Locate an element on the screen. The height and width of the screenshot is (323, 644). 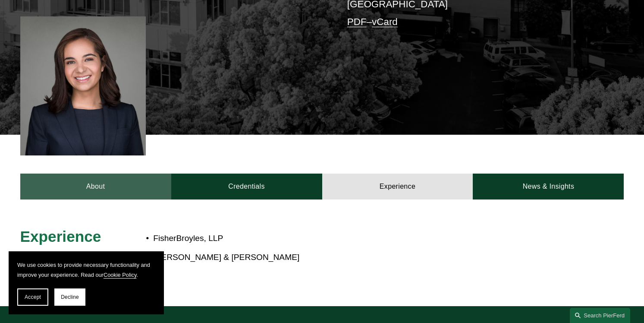
a: Experience is located at coordinates (398, 187).